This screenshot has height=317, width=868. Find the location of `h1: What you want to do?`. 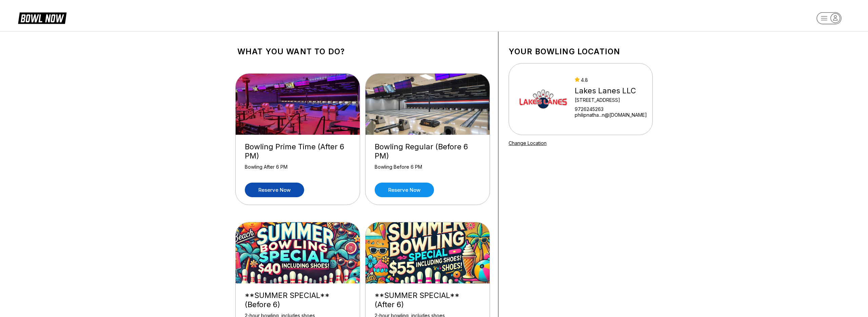

h1: What you want to do? is located at coordinates (362, 52).